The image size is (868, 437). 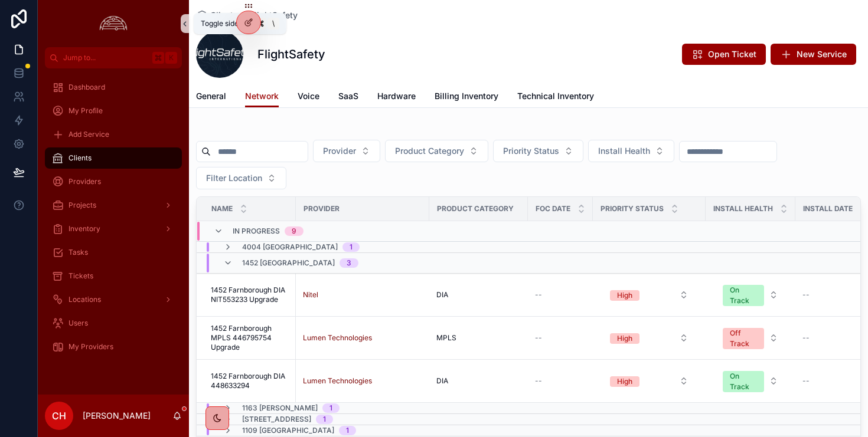 What do you see at coordinates (257, 231) in the screenshot?
I see `span: In Progress` at bounding box center [257, 231].